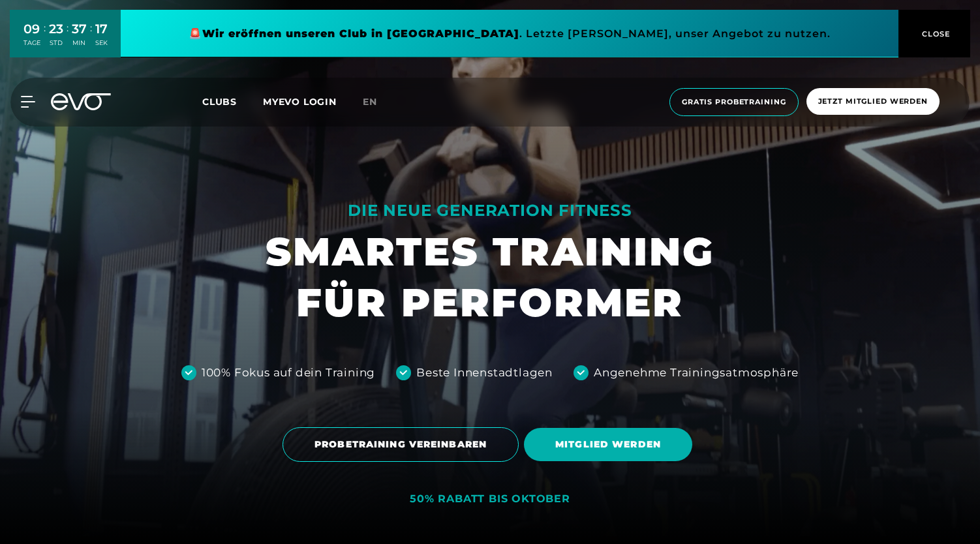 The height and width of the screenshot is (544, 980). Describe the element at coordinates (79, 29) in the screenshot. I see `div: 37` at that location.